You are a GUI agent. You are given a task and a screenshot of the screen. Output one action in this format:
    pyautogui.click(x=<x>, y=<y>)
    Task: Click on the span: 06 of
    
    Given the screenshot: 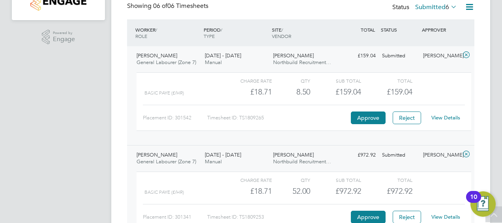 What is the action you would take?
    pyautogui.click(x=160, y=6)
    